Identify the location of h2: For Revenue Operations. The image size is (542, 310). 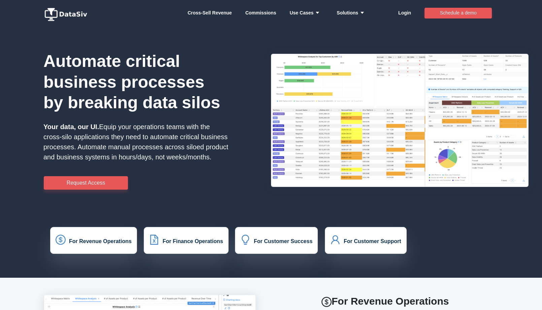
(409, 301).